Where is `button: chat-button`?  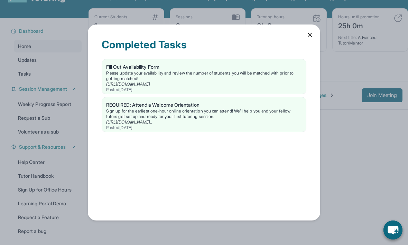 button: chat-button is located at coordinates (393, 230).